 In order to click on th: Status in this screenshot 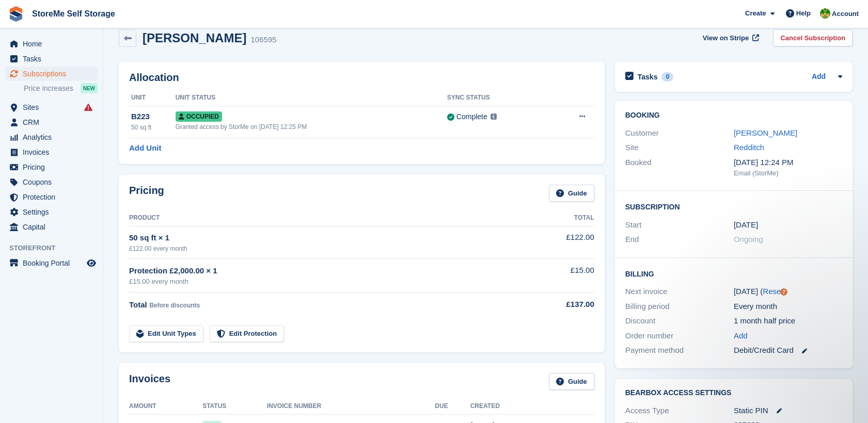, I will do `click(234, 407)`.